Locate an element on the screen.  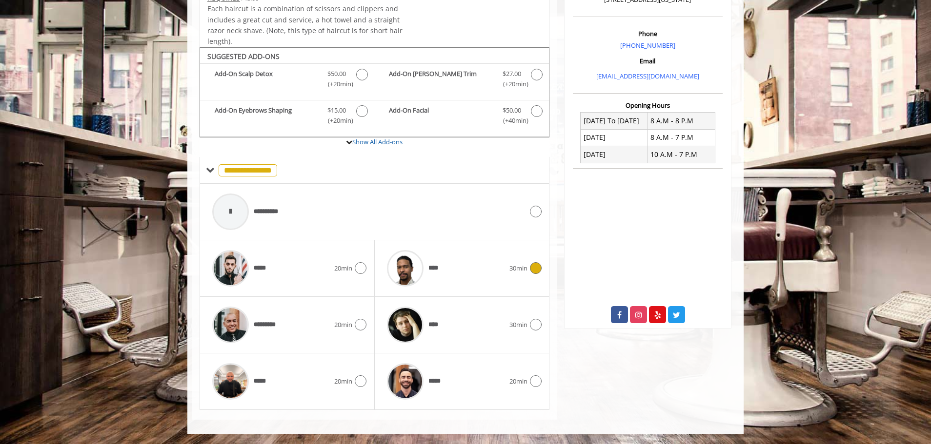
label: Add-On Beard Trim is located at coordinates (461, 80).